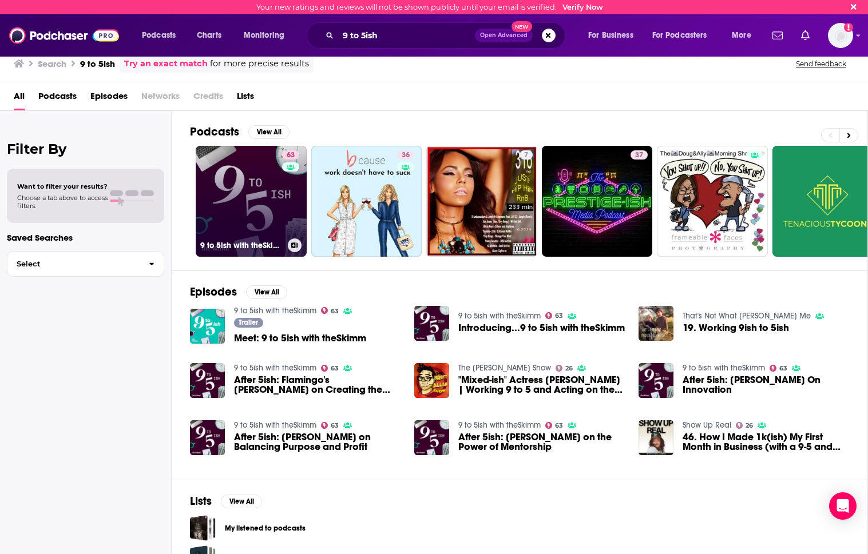  What do you see at coordinates (582, 7) in the screenshot?
I see `a: Verify Now` at bounding box center [582, 7].